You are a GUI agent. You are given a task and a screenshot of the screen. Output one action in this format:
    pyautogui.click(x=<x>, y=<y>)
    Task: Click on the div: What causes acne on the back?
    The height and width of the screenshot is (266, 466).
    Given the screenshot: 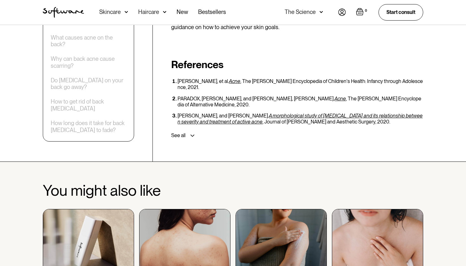 What is the action you would take?
    pyautogui.click(x=88, y=41)
    